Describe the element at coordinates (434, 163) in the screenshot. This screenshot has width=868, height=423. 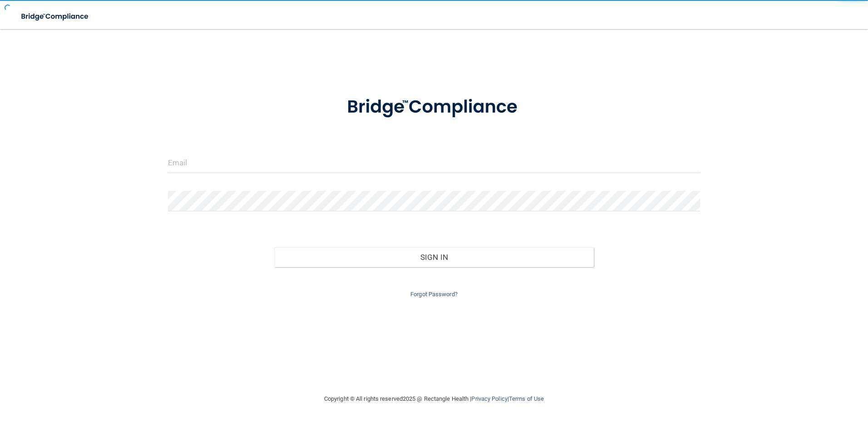
I see `input: Email` at that location.